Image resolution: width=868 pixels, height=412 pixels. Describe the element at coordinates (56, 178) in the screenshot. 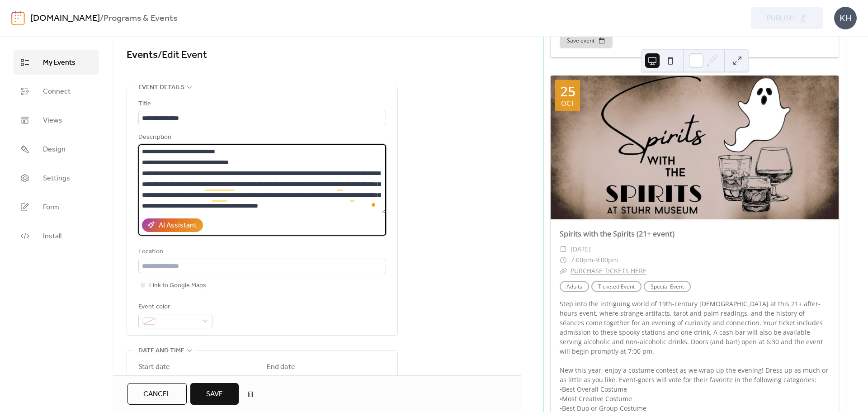

I see `a: Settings` at that location.